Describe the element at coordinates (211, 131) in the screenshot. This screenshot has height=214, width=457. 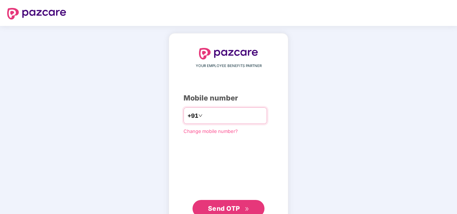
I see `span: Change mobile number?` at that location.